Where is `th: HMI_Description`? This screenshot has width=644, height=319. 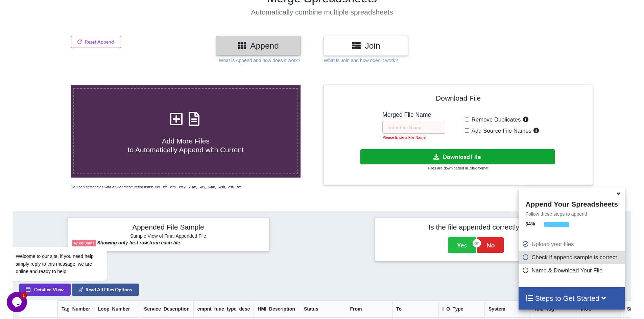
th: HMI_Description is located at coordinates (277, 309).